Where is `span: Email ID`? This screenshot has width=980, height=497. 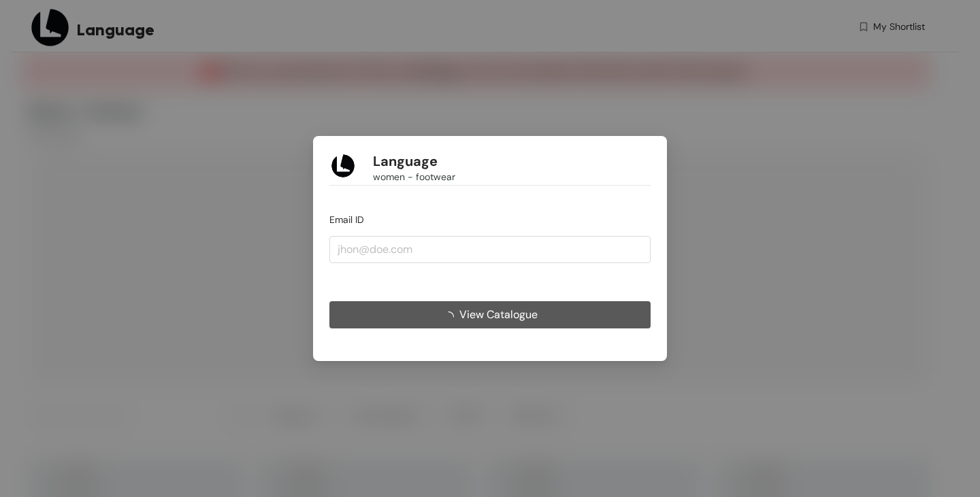
span: Email ID is located at coordinates (346, 219).